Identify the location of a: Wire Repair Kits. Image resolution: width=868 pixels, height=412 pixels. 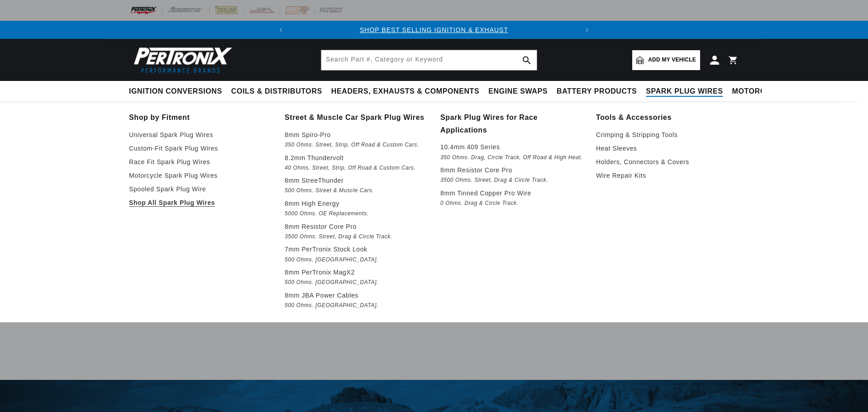
(667, 176).